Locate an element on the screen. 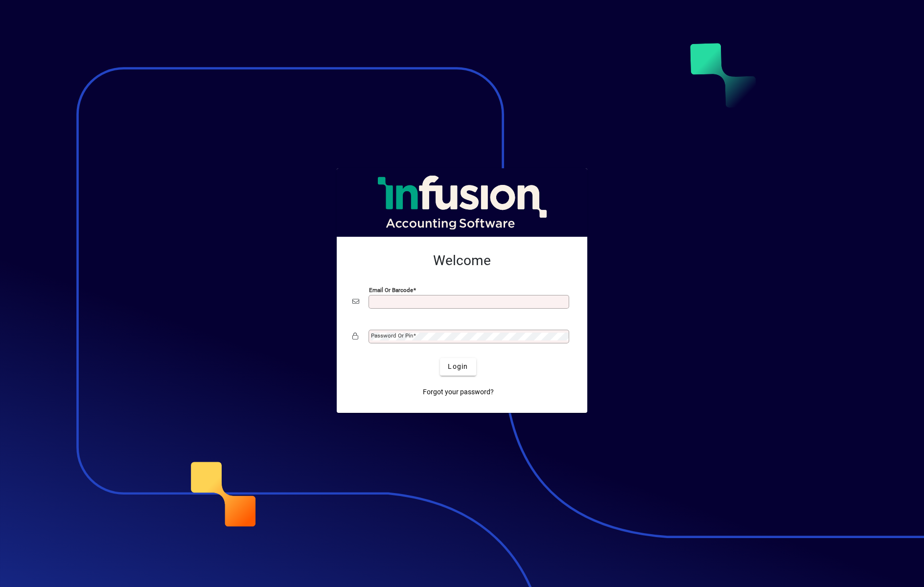  span: Login is located at coordinates (458, 366).